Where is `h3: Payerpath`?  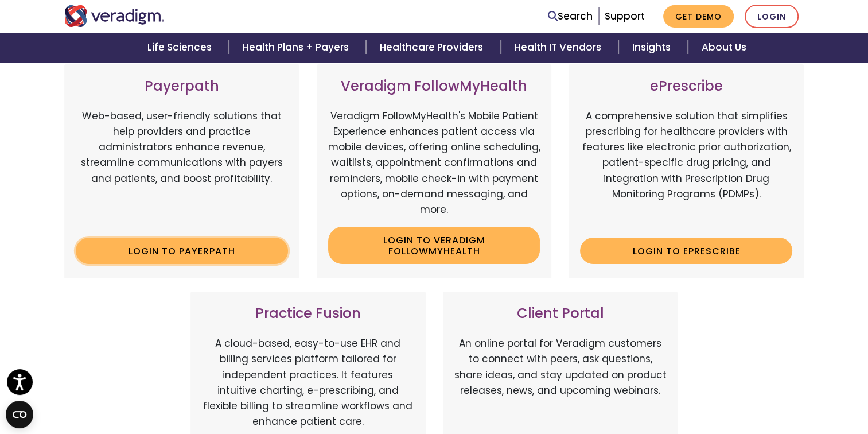 h3: Payerpath is located at coordinates (182, 86).